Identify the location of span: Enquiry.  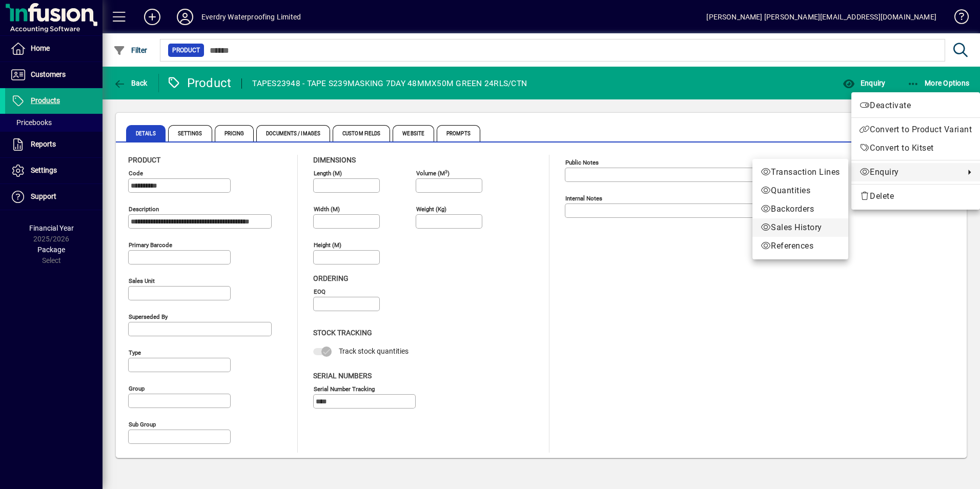
(910, 172).